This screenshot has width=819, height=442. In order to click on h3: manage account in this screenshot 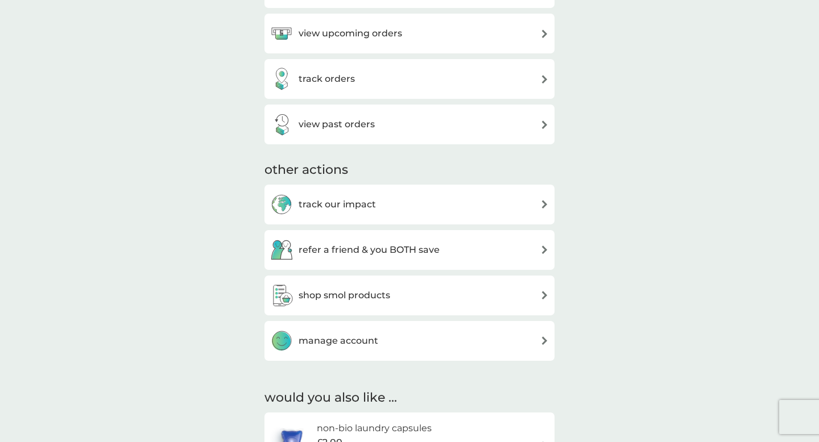, I will do `click(338, 341)`.